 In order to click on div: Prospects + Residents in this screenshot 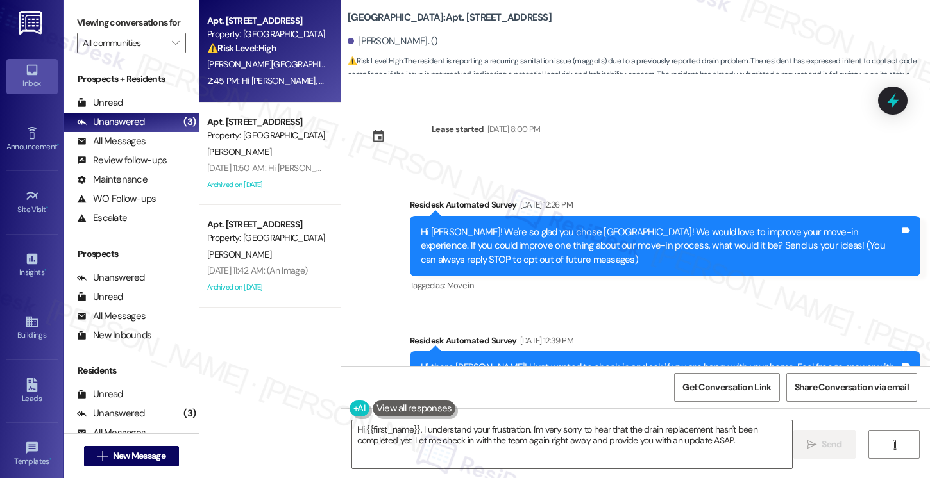, I will do `click(131, 79)`.